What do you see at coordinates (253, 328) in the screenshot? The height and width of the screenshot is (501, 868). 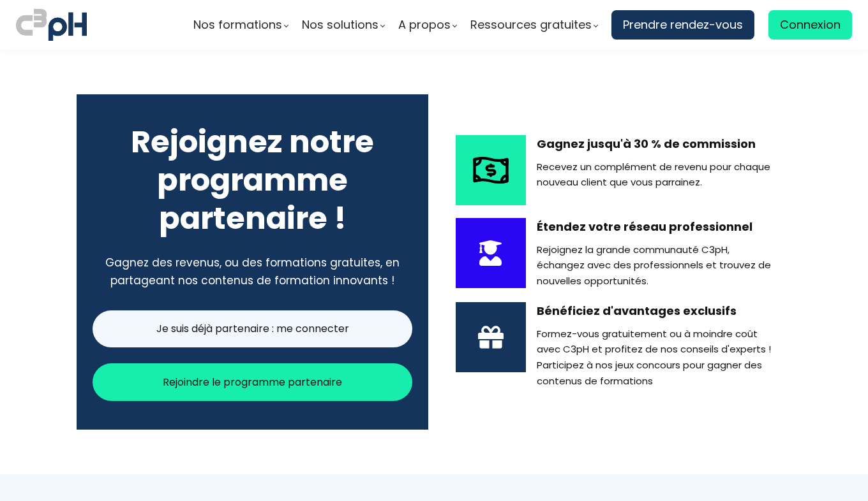 I see `span: Je suis déjà partenaire : me connecter` at bounding box center [253, 328].